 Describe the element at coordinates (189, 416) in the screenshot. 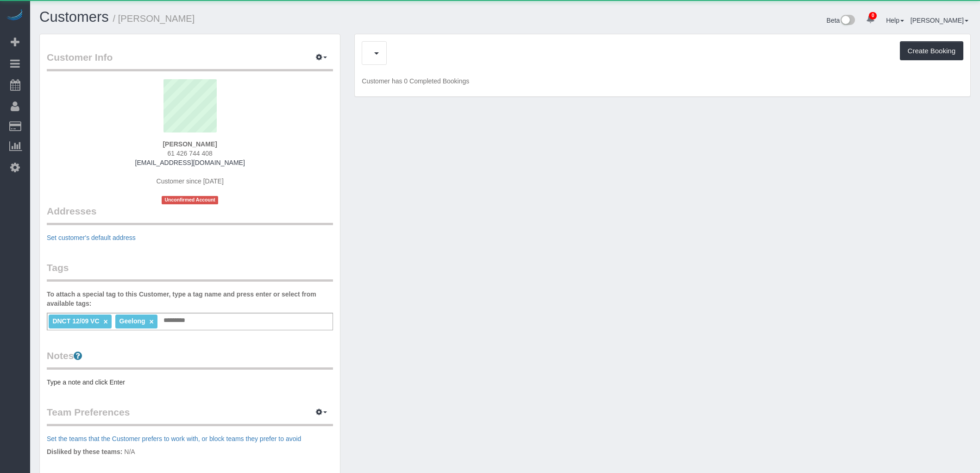

I see `legend: Team Preferences` at that location.